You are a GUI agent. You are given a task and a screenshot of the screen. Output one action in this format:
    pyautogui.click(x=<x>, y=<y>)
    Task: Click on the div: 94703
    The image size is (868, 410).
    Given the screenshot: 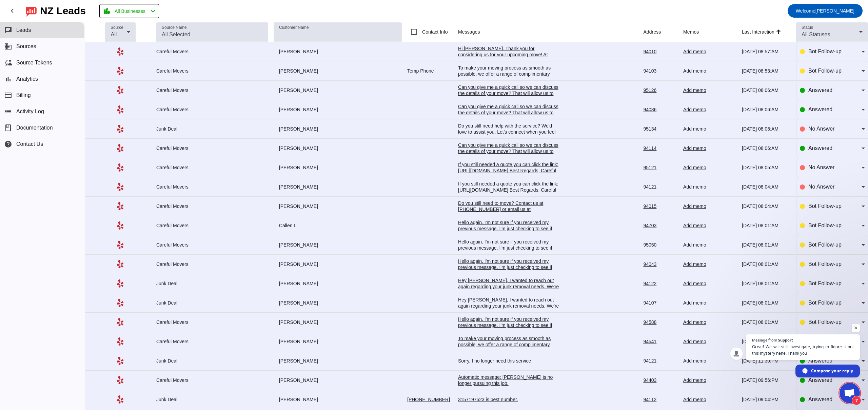 What is the action you would take?
    pyautogui.click(x=660, y=225)
    